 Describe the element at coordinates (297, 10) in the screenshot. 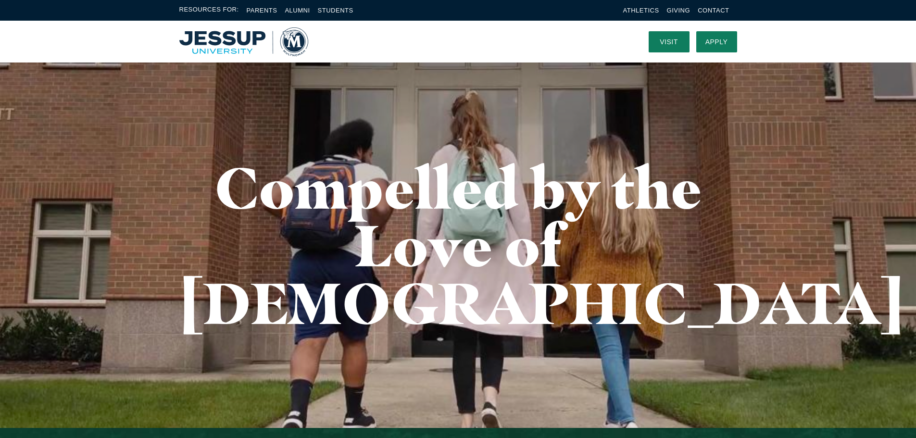

I see `a: Alumni` at that location.